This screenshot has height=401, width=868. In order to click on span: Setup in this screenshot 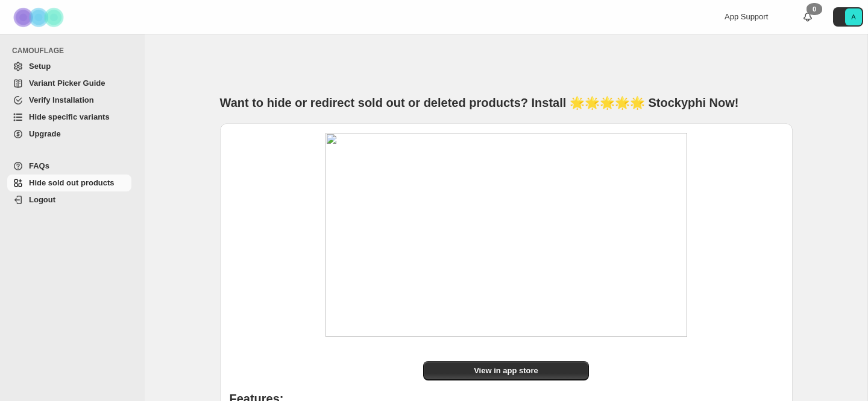, I will do `click(40, 66)`.